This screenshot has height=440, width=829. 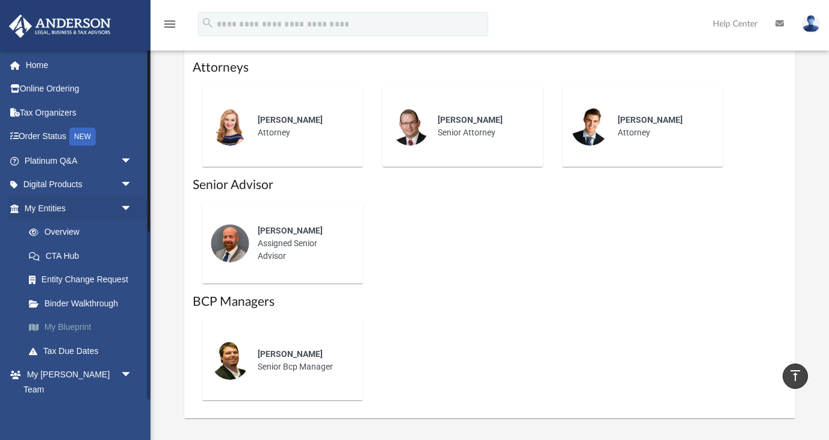 What do you see at coordinates (811, 23) in the screenshot?
I see `img: User Pic` at bounding box center [811, 23].